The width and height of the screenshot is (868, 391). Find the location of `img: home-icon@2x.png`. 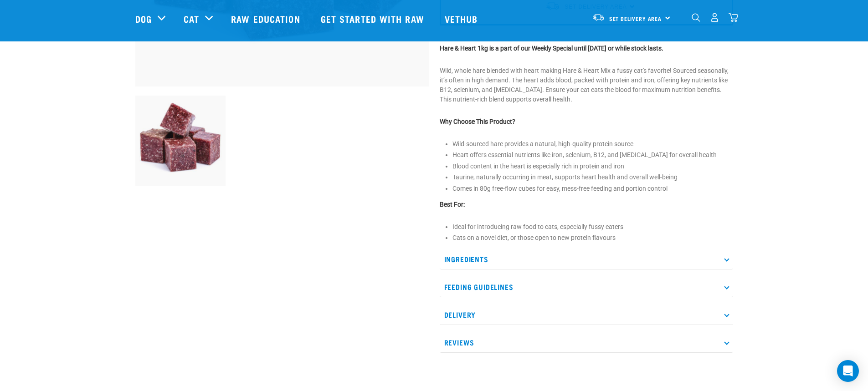

img: home-icon@2x.png is located at coordinates (733, 17).